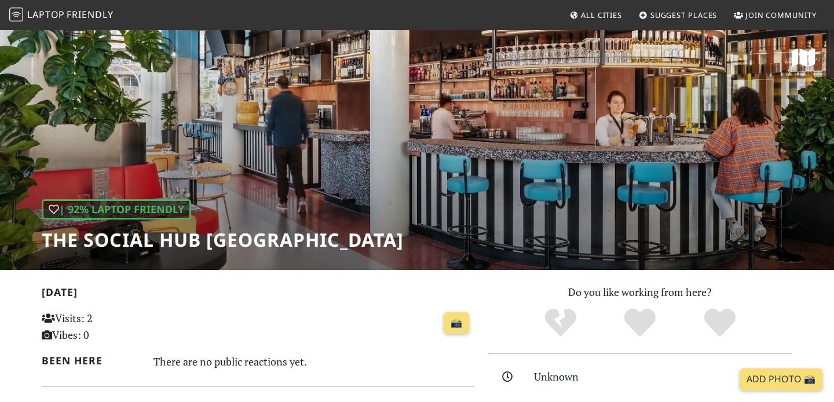  Describe the element at coordinates (116, 209) in the screenshot. I see `div: | 92% Laptop Friendly` at that location.